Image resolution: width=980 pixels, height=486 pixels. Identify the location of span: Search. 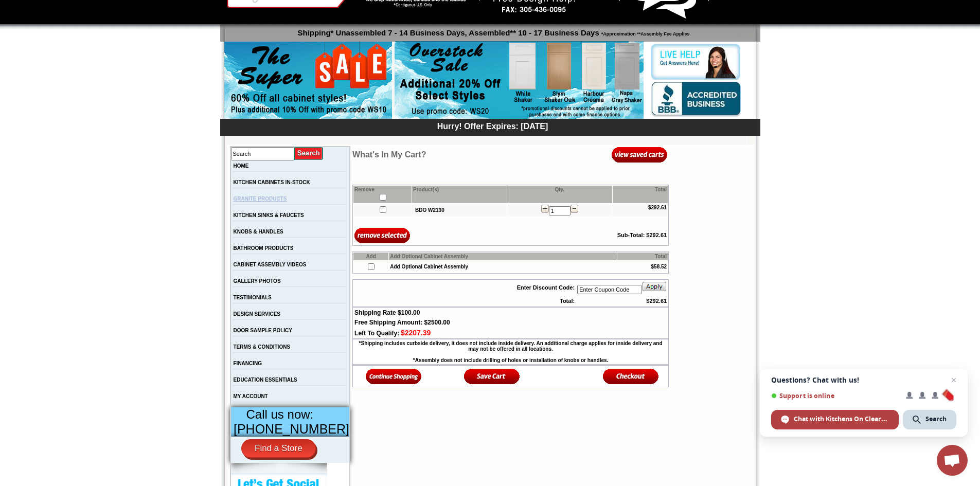
(936, 419).